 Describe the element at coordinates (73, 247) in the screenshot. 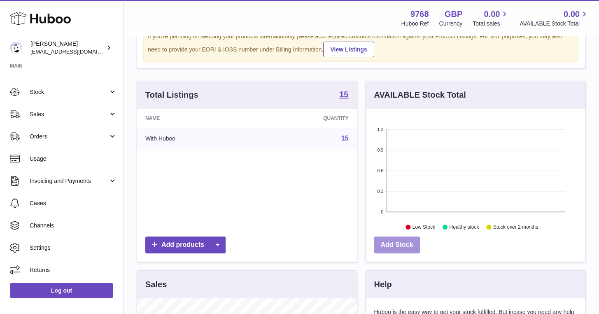

I see `span: Settings` at that location.